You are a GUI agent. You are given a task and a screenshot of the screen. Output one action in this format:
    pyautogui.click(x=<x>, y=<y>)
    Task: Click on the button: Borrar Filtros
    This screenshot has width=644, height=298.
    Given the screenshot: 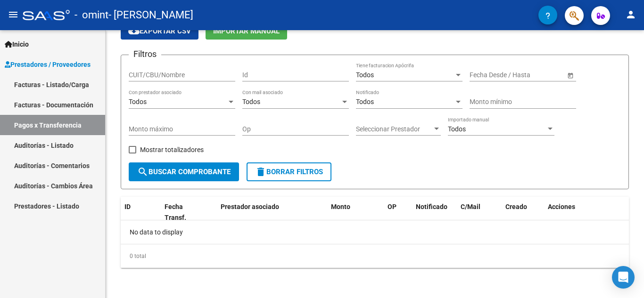 What is the action you would take?
    pyautogui.click(x=289, y=172)
    